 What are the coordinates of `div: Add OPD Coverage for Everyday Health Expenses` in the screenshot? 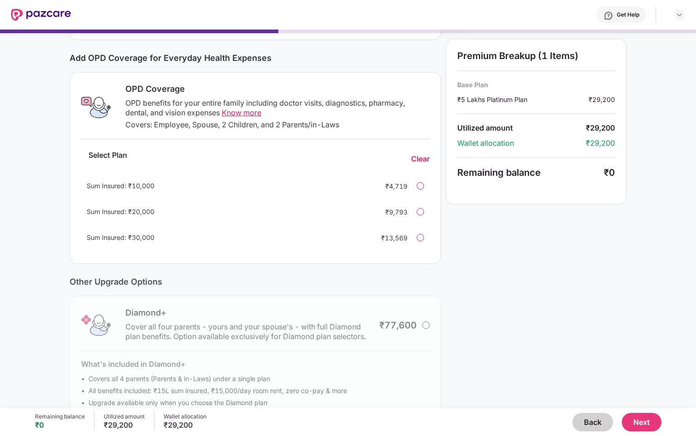 It's located at (256, 58).